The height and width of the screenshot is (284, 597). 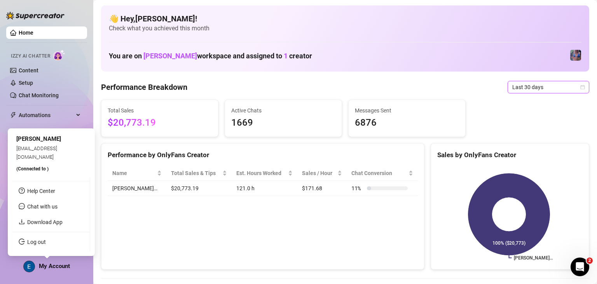 I want to click on span: My Account, so click(x=54, y=266).